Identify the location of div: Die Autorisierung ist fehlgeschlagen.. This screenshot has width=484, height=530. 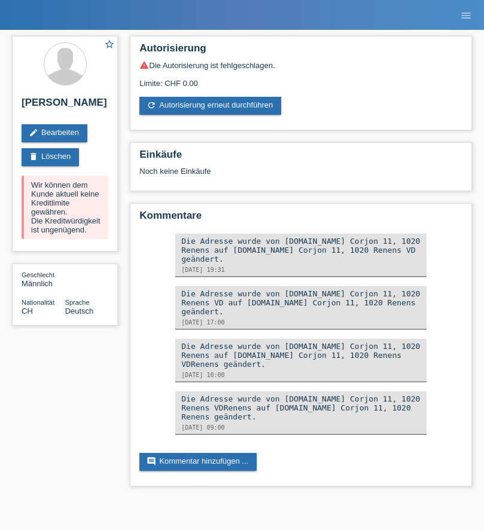
(301, 65).